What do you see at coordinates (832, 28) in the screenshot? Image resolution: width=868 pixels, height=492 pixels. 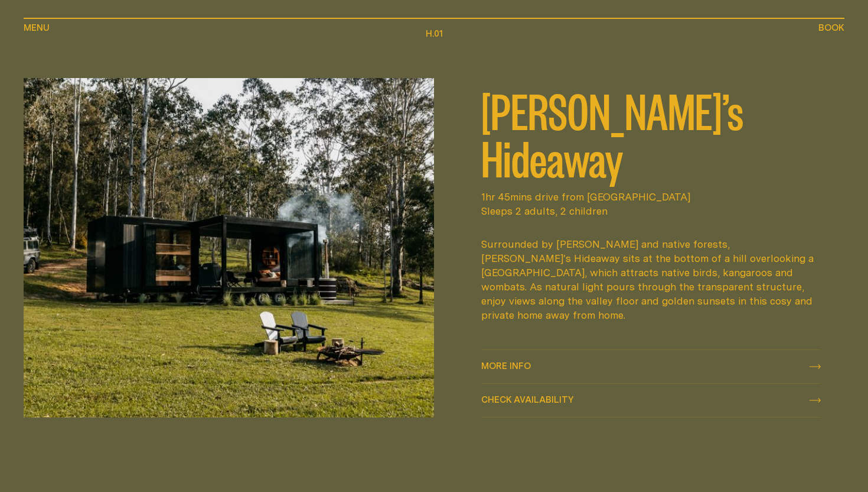 I see `button: show booking tray` at bounding box center [832, 28].